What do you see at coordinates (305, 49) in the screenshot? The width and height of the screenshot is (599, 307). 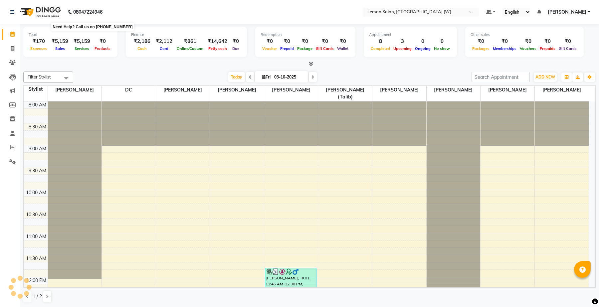 I see `span: Package` at bounding box center [305, 49].